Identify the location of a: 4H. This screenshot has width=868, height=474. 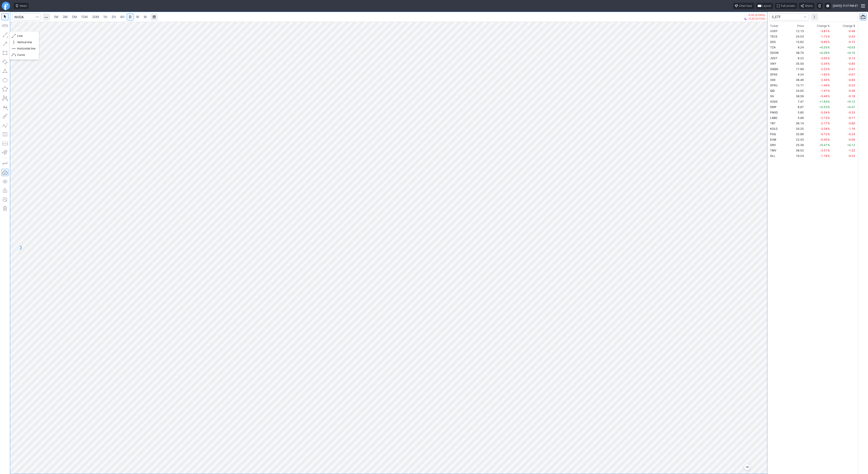
(122, 17).